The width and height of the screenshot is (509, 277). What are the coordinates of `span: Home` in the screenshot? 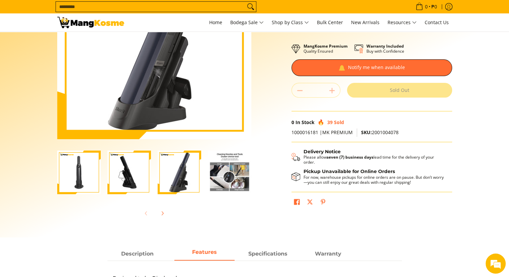 It's located at (216, 22).